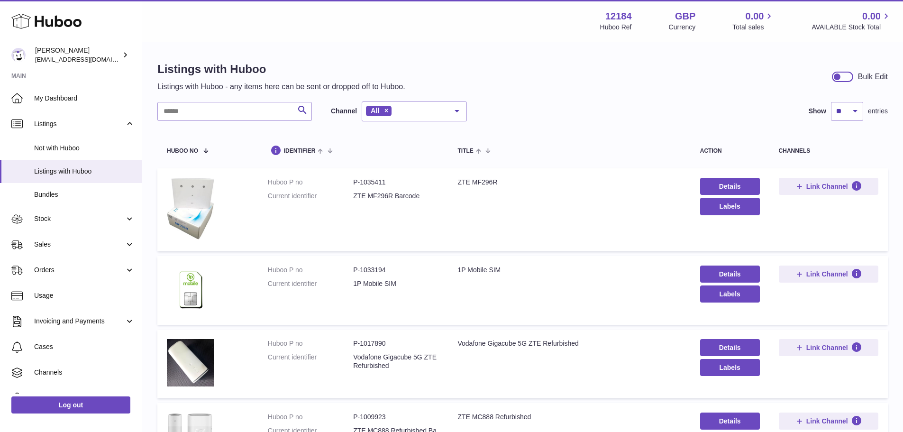 The width and height of the screenshot is (903, 432). What do you see at coordinates (817, 111) in the screenshot?
I see `label: Show` at bounding box center [817, 111].